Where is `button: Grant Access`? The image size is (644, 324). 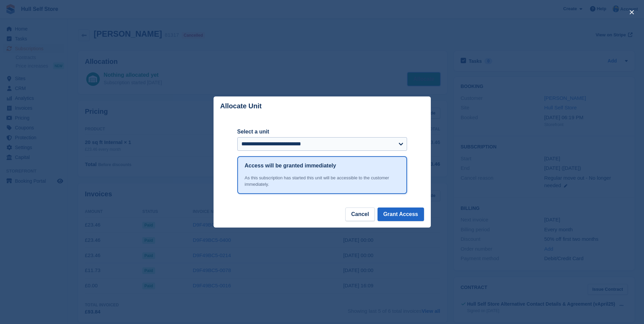
button: Grant Access is located at coordinates (401, 214).